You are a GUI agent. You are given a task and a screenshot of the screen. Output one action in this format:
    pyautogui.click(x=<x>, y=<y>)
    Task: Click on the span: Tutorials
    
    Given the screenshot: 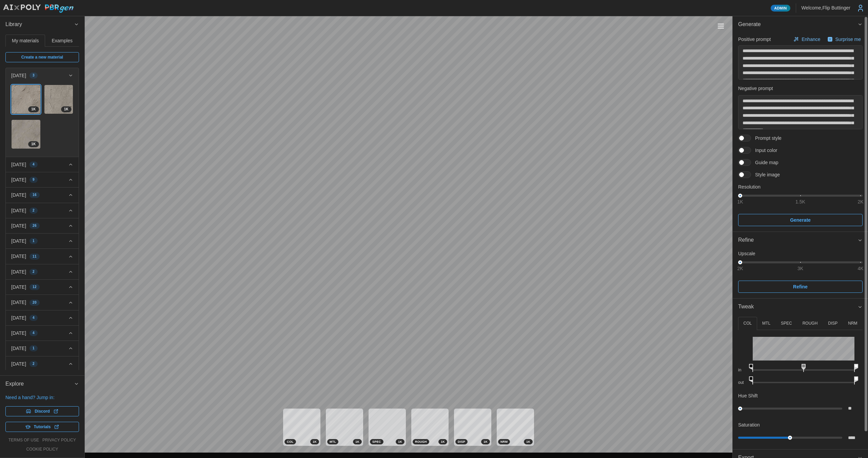 What is the action you would take?
    pyautogui.click(x=42, y=427)
    